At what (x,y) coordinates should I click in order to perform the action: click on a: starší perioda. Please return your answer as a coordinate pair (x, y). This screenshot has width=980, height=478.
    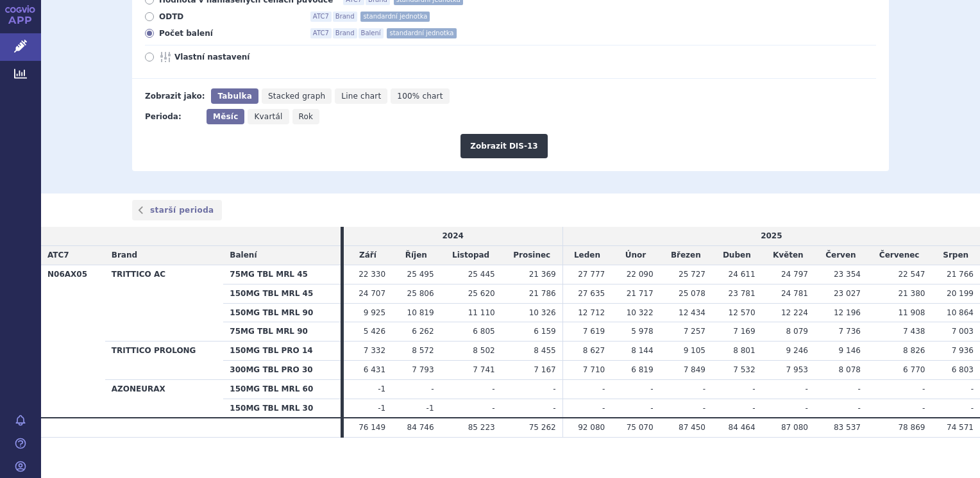
    Looking at the image, I should click on (177, 210).